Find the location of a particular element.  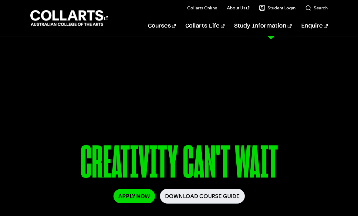

a: Study Information is located at coordinates (263, 26).